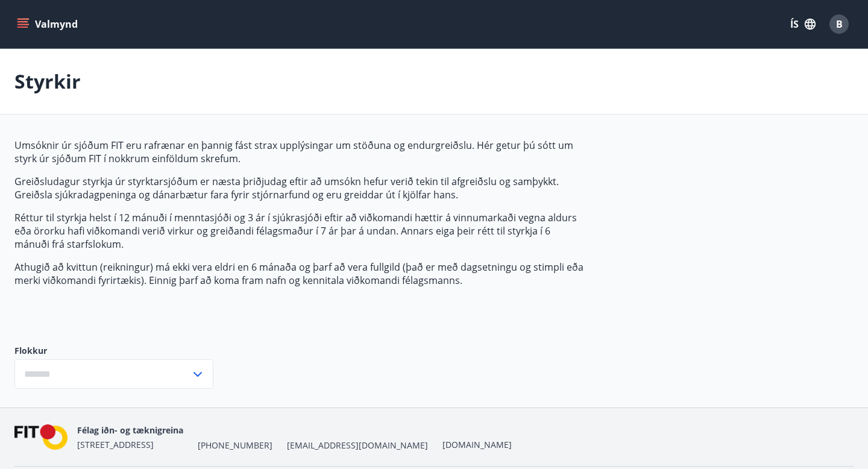 This screenshot has width=868, height=469. I want to click on button: menu, so click(49, 24).